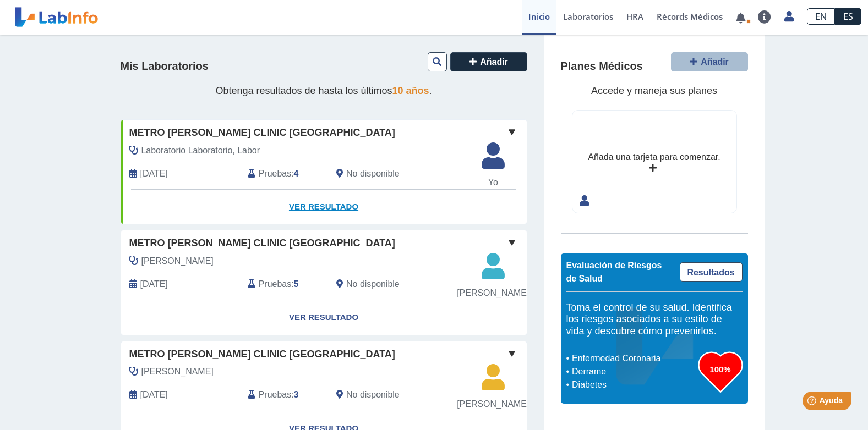 Image resolution: width=868 pixels, height=430 pixels. I want to click on span: 10 años, so click(411, 91).